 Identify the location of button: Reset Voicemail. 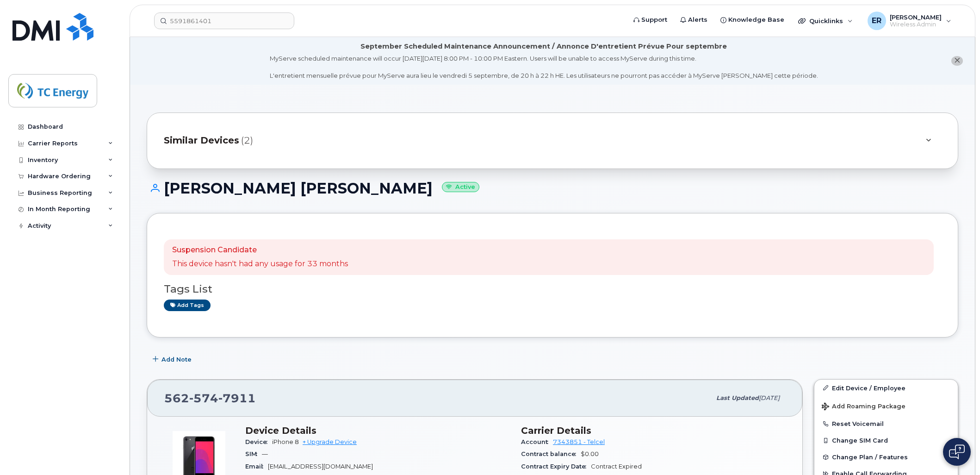
(886, 424).